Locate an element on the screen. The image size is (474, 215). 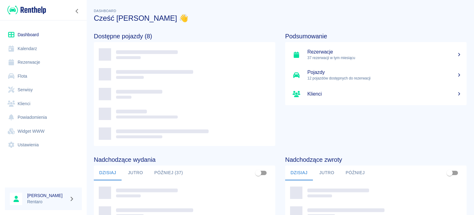
a: Rezerwacje37 rezerwacji w tym miesiącu is located at coordinates (376, 55).